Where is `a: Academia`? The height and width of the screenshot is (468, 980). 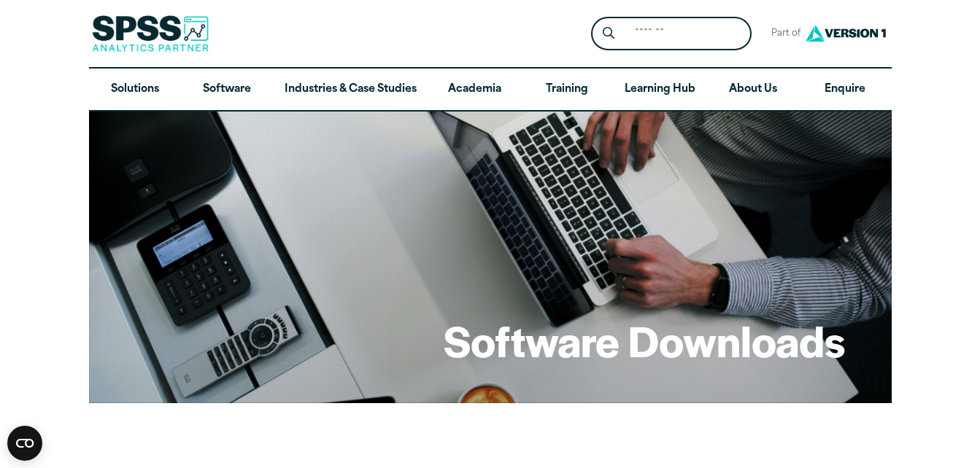
a: Academia is located at coordinates (474, 89).